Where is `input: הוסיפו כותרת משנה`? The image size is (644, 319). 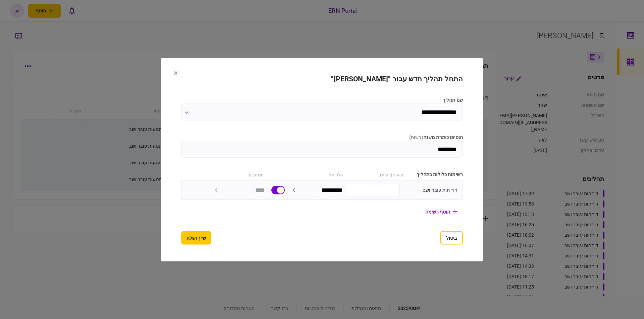 input: הוסיפו כותרת משנה is located at coordinates (322, 149).